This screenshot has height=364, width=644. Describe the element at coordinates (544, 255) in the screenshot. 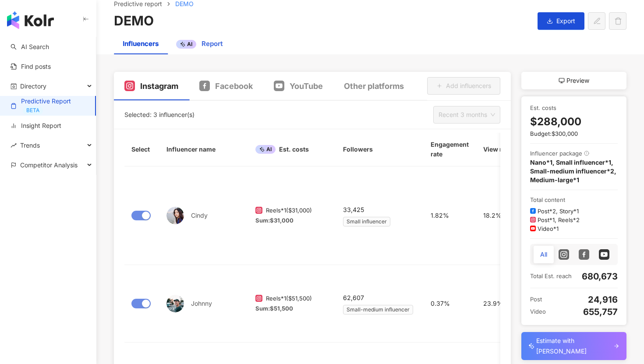

I see `div: All` at that location.